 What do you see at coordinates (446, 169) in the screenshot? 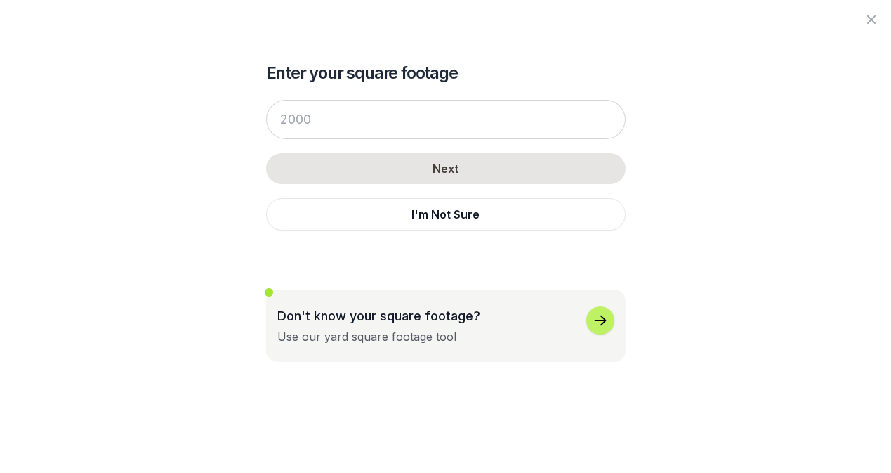
I see `button: Next` at bounding box center [446, 169].